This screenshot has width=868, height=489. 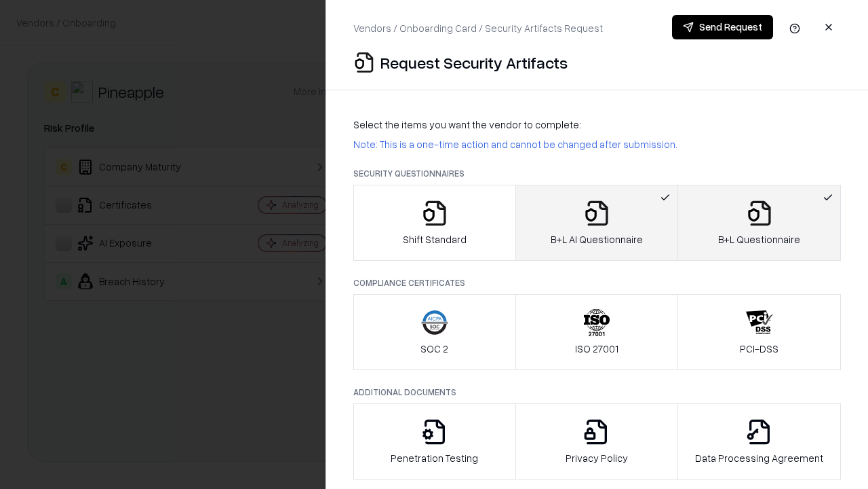 I want to click on button: SOC 2, so click(x=435, y=332).